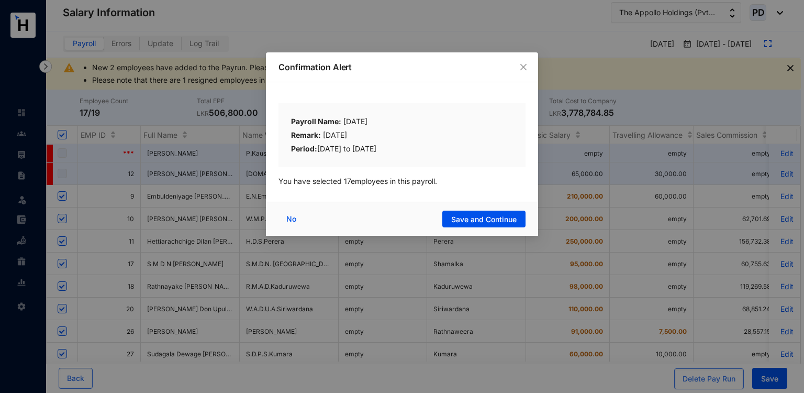 This screenshot has height=393, width=804. I want to click on p: Confirmation Alert, so click(402, 67).